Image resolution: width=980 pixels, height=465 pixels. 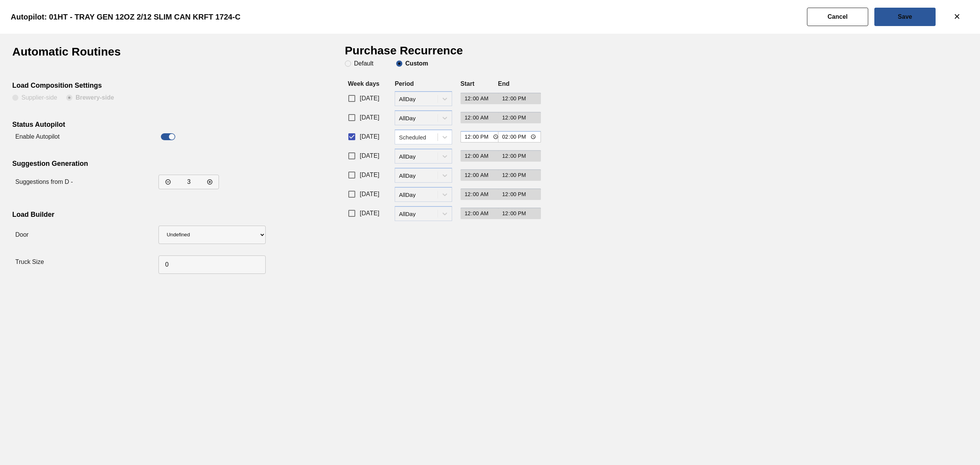 I want to click on h1: Purchase Recurrence, so click(x=412, y=53).